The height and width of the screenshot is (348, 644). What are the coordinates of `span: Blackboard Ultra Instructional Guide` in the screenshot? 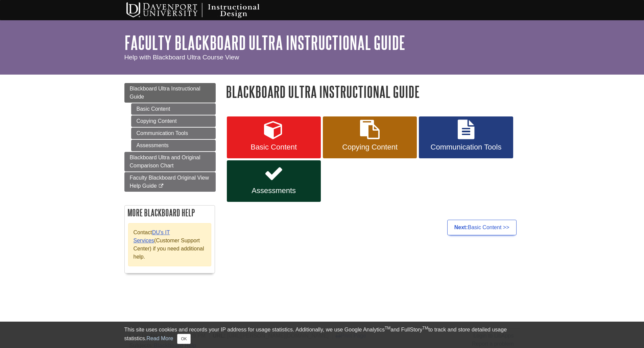 It's located at (165, 92).